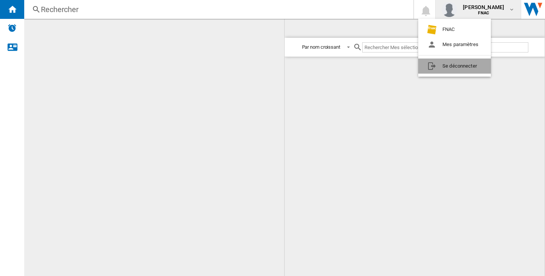 This screenshot has width=545, height=276. Describe the element at coordinates (454, 29) in the screenshot. I see `button: FNAC` at that location.